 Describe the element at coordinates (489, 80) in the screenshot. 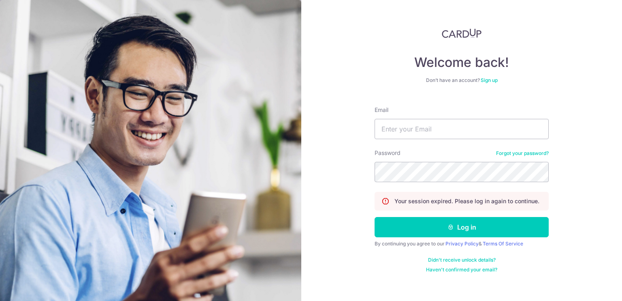

I see `a: Sign up` at that location.